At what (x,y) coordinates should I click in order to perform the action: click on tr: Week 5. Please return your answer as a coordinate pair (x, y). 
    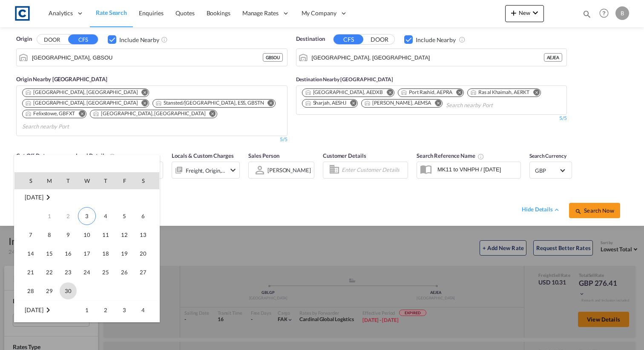
    Looking at the image, I should click on (87, 291).